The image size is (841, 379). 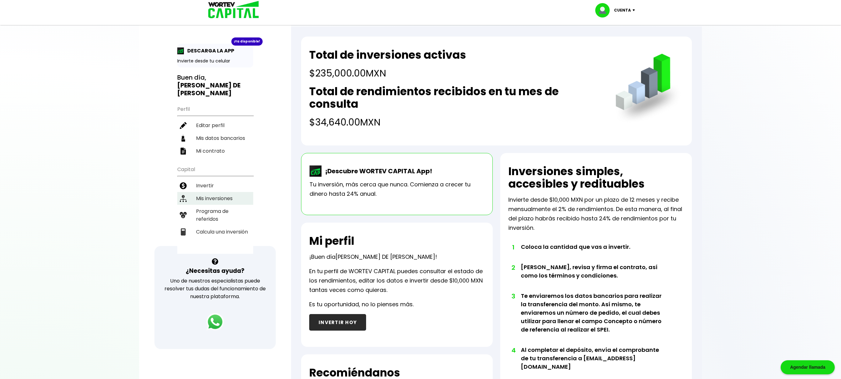 What do you see at coordinates (215, 125) in the screenshot?
I see `a: Editar perfil` at bounding box center [215, 125].